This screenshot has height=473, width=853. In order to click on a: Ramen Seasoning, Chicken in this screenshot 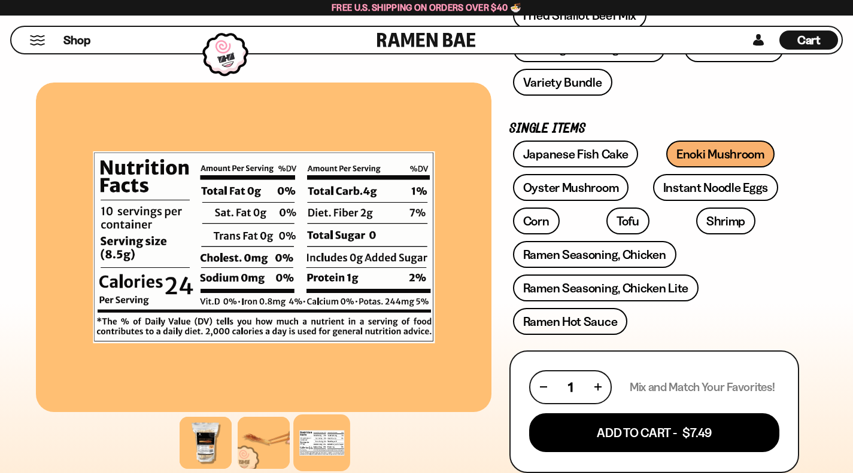, I will do `click(594, 254)`.